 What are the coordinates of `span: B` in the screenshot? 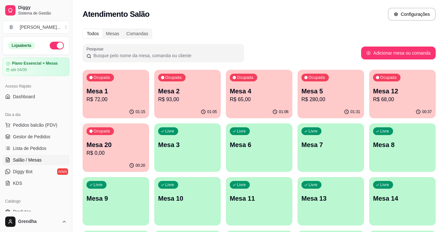 It's located at (11, 27).